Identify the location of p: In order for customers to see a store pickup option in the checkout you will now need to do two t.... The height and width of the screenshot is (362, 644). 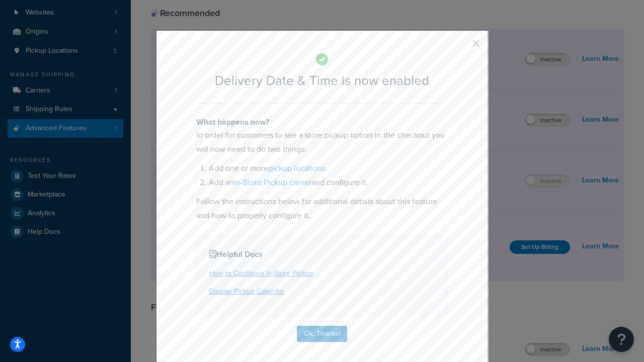
(322, 143).